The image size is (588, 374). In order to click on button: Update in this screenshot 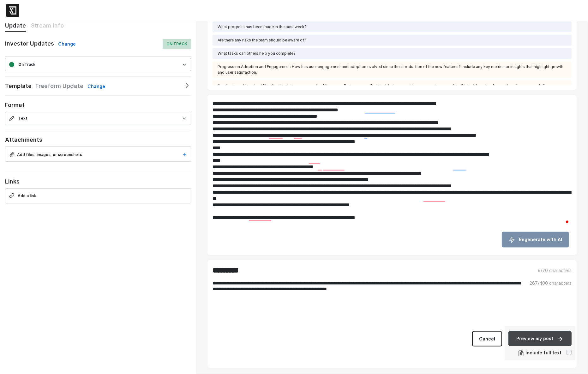, I will do `click(16, 27)`.